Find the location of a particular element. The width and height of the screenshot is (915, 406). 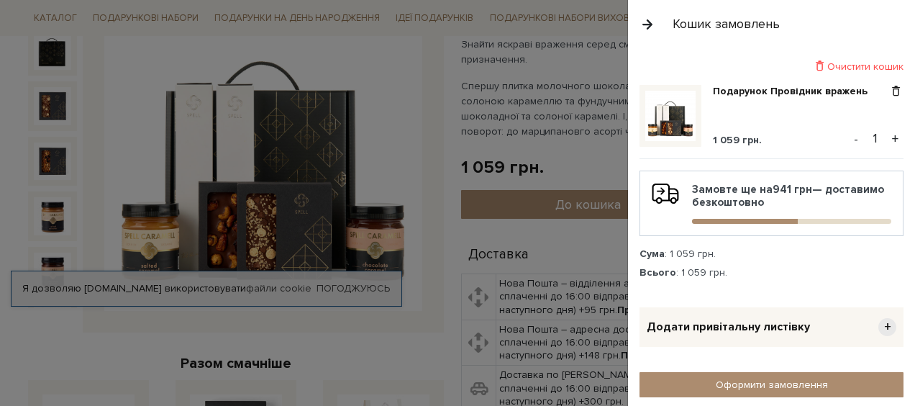

strong: Всього is located at coordinates (657, 272).